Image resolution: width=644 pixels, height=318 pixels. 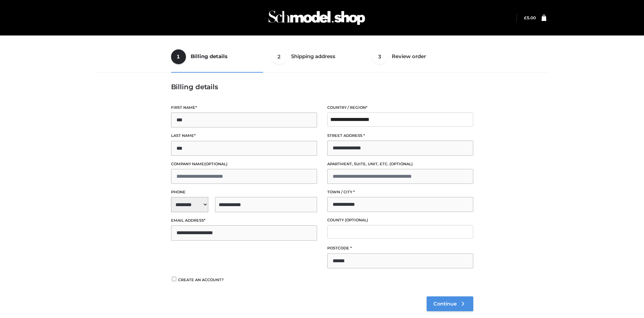 I want to click on label: Country / Region, so click(x=400, y=107).